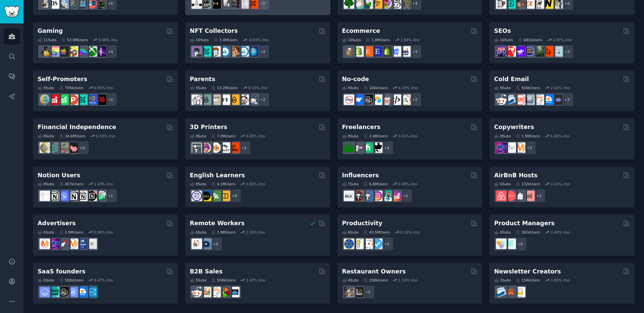 The image size is (644, 313). Describe the element at coordinates (358, 147) in the screenshot. I see `img: freelance_forhire` at that location.